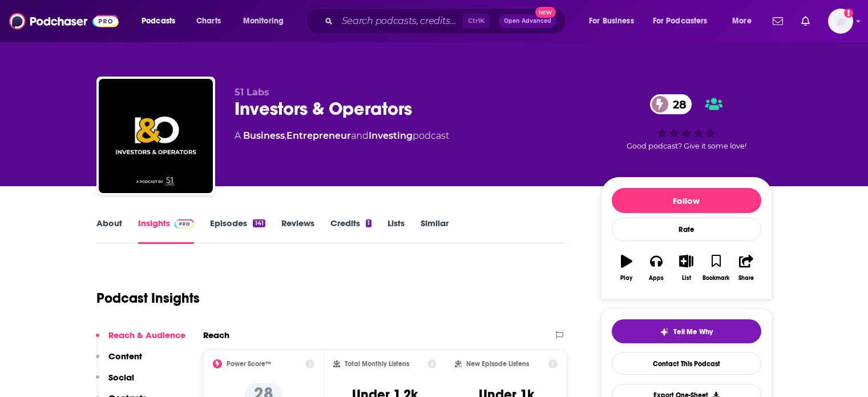 The height and width of the screenshot is (397, 868). What do you see at coordinates (527, 21) in the screenshot?
I see `span: Open Advanced` at bounding box center [527, 21].